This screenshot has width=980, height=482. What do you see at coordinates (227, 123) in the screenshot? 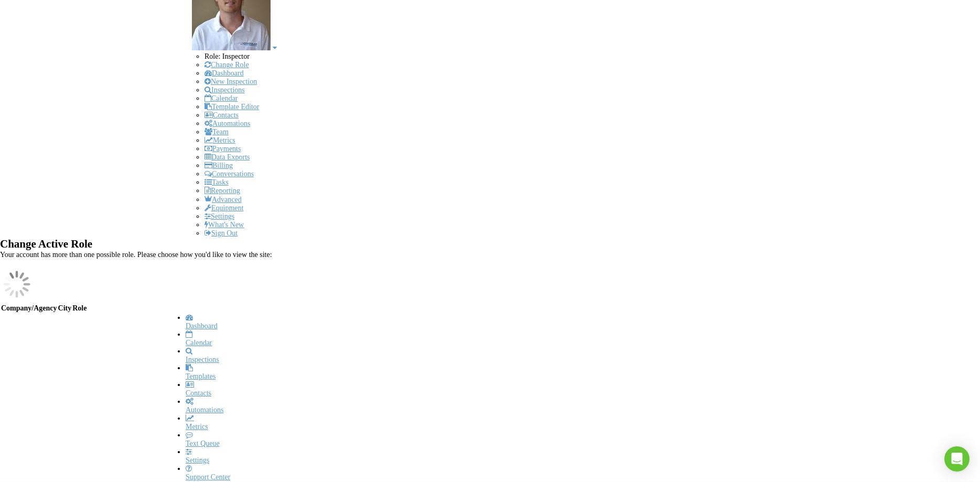
I see `a: Automations` at bounding box center [227, 123].